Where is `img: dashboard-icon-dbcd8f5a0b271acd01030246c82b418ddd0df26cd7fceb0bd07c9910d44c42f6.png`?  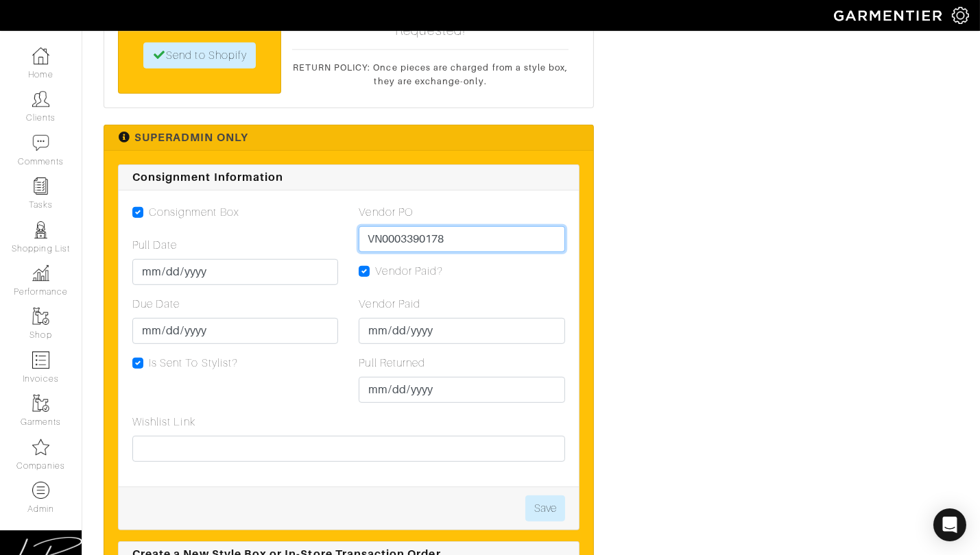 img: dashboard-icon-dbcd8f5a0b271acd01030246c82b418ddd0df26cd7fceb0bd07c9910d44c42f6.png is located at coordinates (41, 56).